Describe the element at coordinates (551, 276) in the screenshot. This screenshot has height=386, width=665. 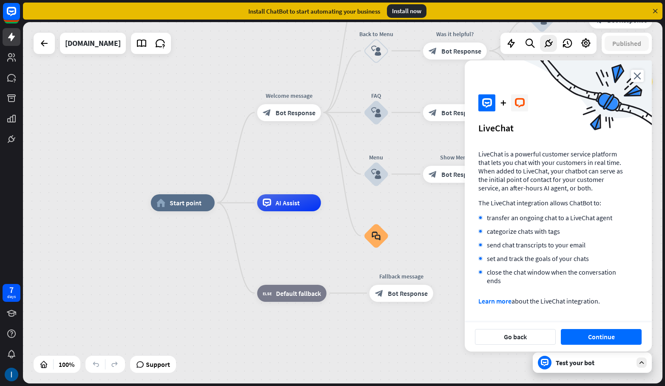
I see `li: close the chat window when the conversation ends` at that location.